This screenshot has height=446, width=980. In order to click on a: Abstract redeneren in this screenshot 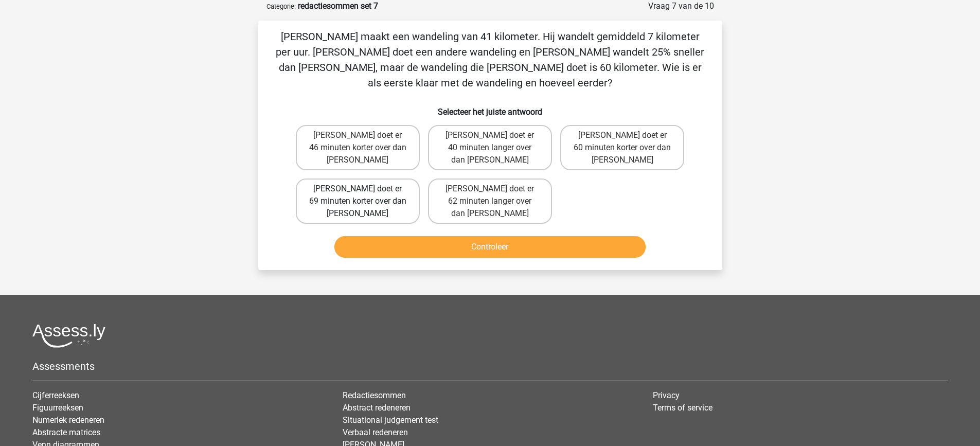, I will do `click(376, 407)`.